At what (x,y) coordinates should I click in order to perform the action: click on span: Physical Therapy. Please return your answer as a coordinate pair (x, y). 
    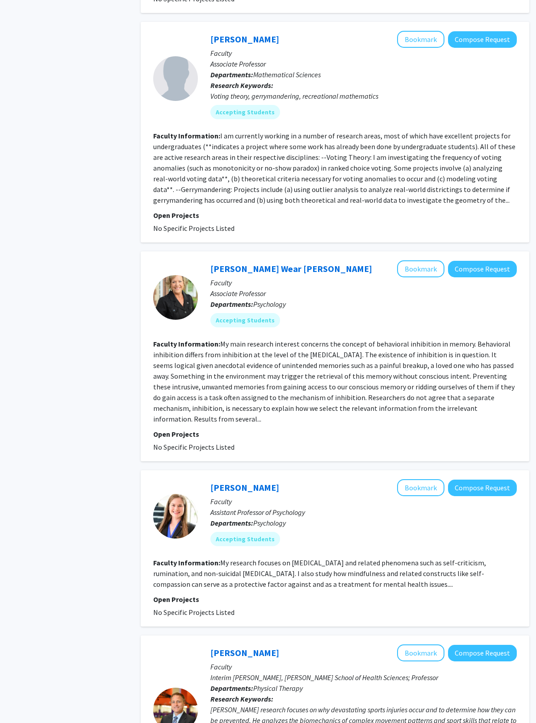
    Looking at the image, I should click on (278, 688).